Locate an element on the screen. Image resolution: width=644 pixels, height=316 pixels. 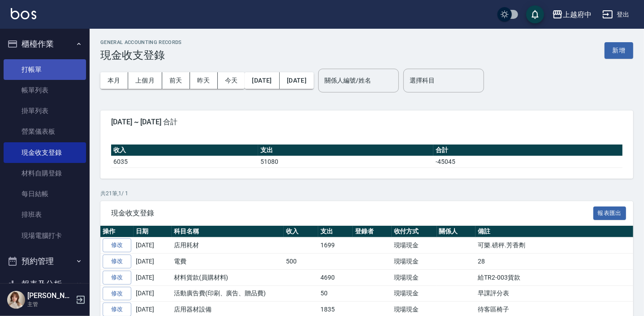
th: 關係人 is located at coordinates (456, 232).